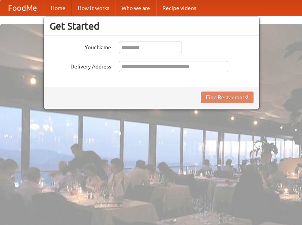 This screenshot has width=302, height=225. I want to click on a: How it works, so click(94, 8).